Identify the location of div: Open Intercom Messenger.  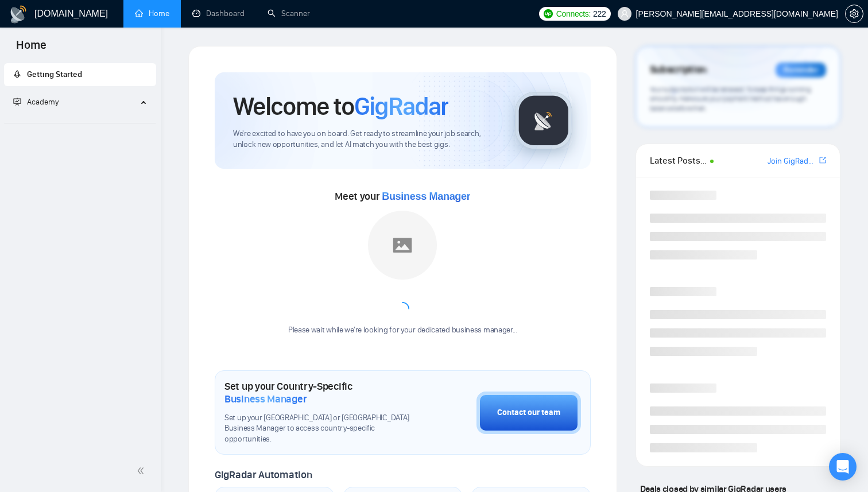
(843, 466).